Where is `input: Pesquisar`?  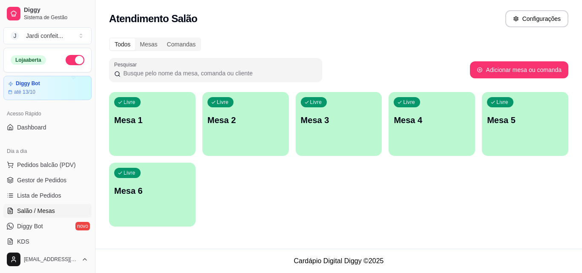 input: Pesquisar is located at coordinates (219, 73).